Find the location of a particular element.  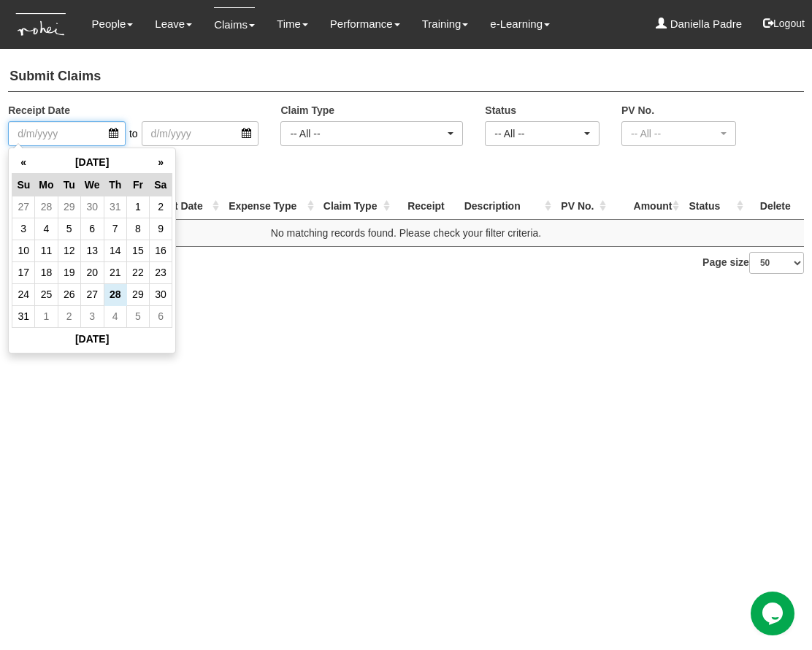

a: e-Learning is located at coordinates (520, 24).